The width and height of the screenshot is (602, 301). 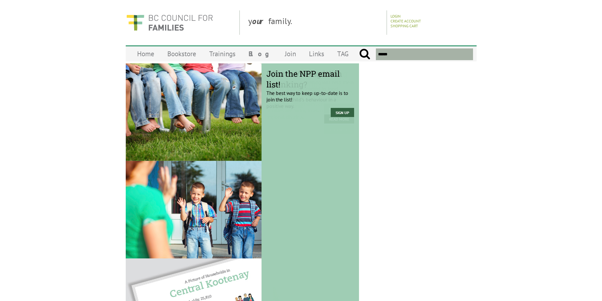 What do you see at coordinates (222, 54) in the screenshot?
I see `a: Trainings` at bounding box center [222, 54].